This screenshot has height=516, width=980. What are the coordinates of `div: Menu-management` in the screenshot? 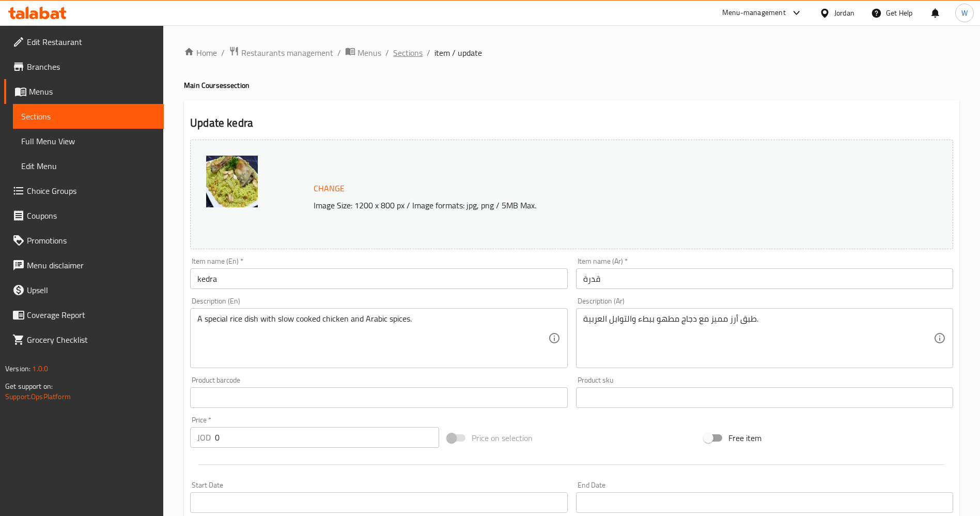 It's located at (754, 13).